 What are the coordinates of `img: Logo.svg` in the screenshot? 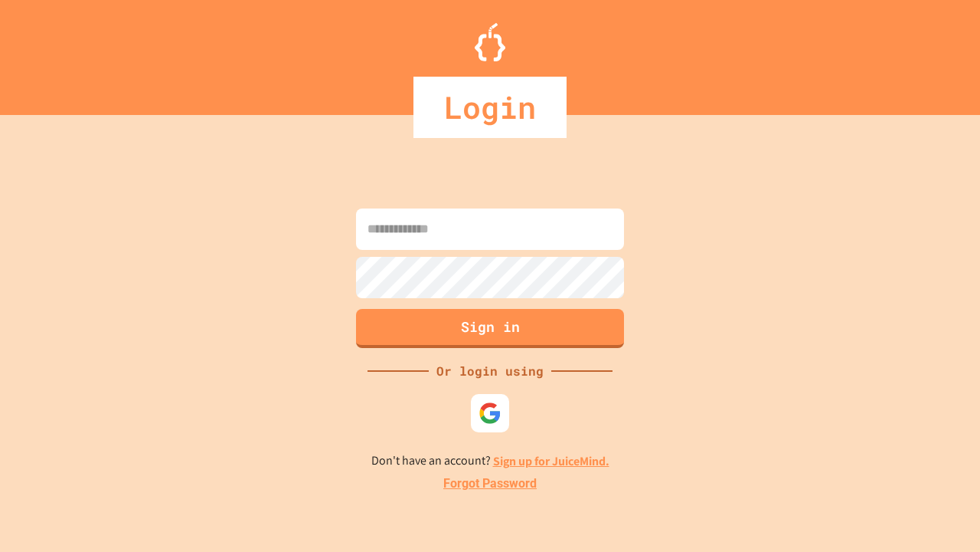 It's located at (490, 42).